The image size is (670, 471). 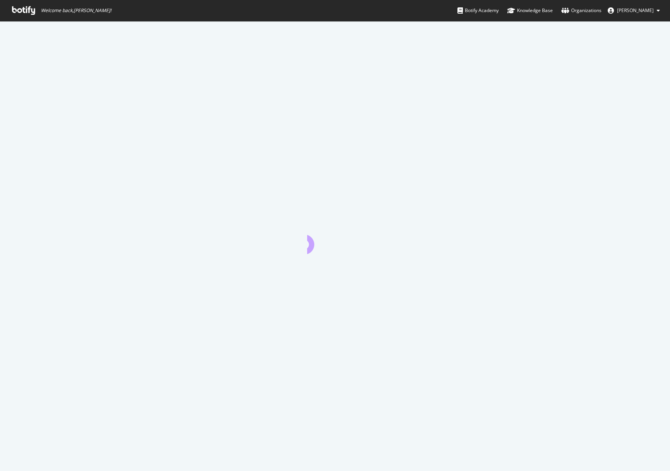 I want to click on div: Knowledge Base, so click(x=530, y=11).